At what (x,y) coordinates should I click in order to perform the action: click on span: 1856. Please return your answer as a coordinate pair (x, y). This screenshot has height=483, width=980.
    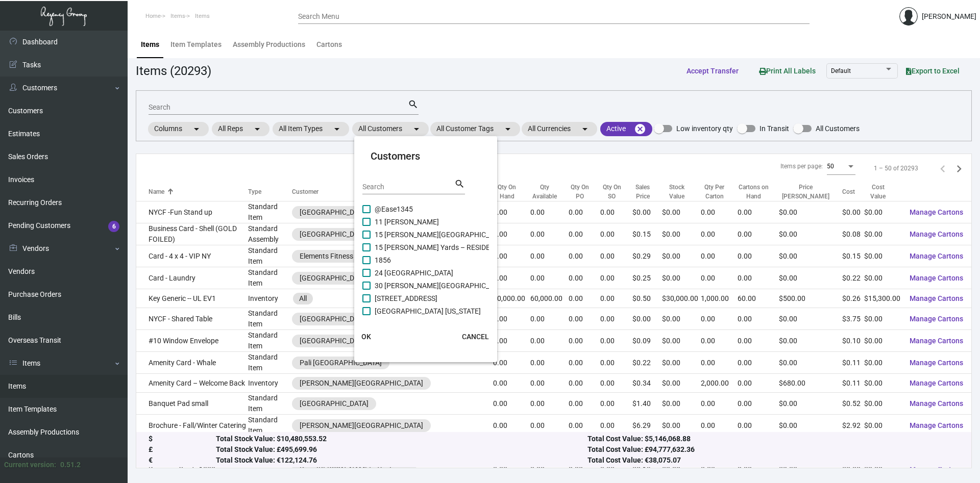
    Looking at the image, I should click on (383, 260).